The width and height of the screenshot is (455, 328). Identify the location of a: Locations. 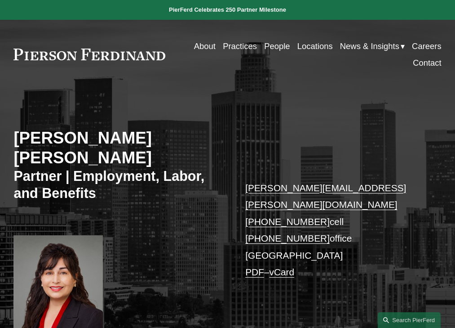
(315, 46).